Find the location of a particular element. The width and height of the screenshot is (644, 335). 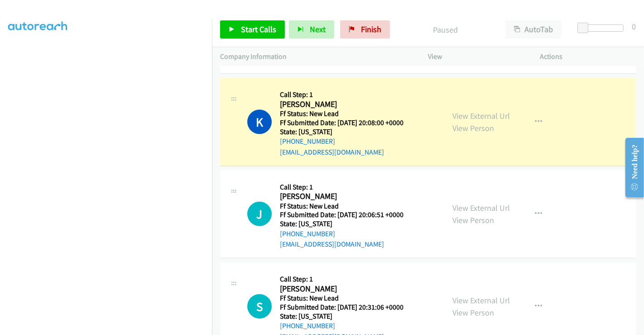

button: AutoTab is located at coordinates (534, 30).